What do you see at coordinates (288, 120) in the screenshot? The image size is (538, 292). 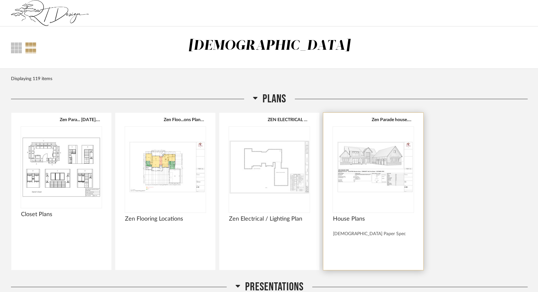 I see `button: ZEN ELECTRICAL .pdf` at bounding box center [288, 120].